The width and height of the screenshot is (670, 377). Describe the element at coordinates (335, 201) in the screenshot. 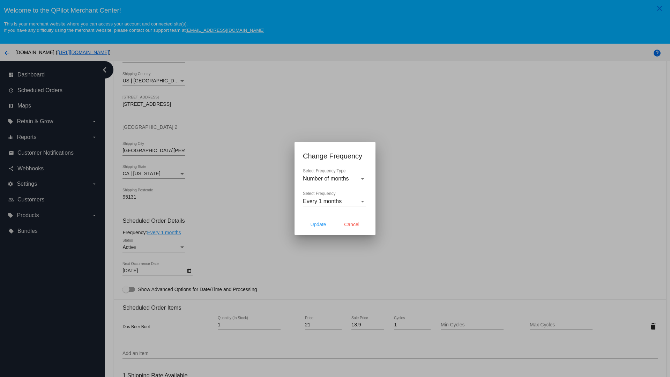

I see `mat-select: Select Frequency` at that location.